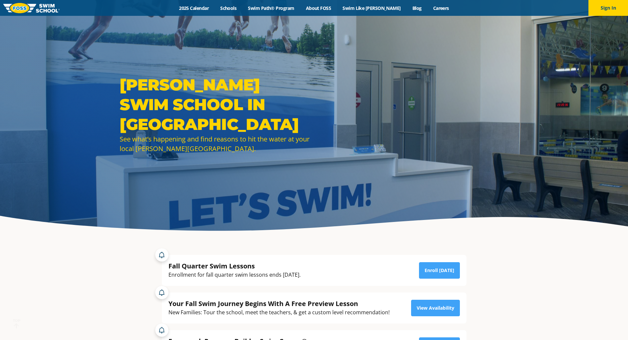 The width and height of the screenshot is (628, 340). I want to click on div: Fall Quarter Swim Lessons, so click(235, 266).